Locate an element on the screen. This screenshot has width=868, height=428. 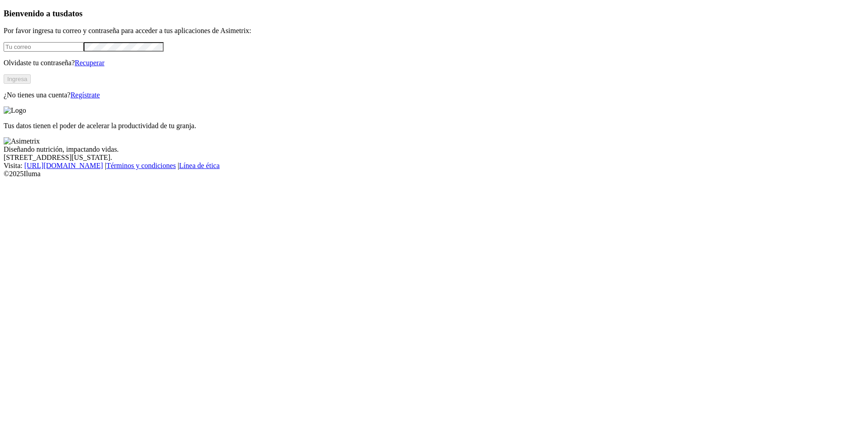
div: © 2025 Iluma is located at coordinates (434, 173).